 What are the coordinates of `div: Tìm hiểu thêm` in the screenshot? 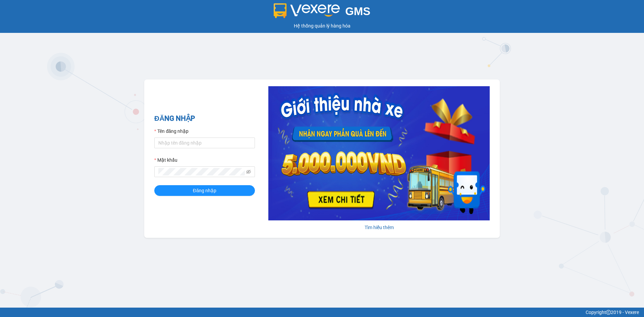 It's located at (379, 227).